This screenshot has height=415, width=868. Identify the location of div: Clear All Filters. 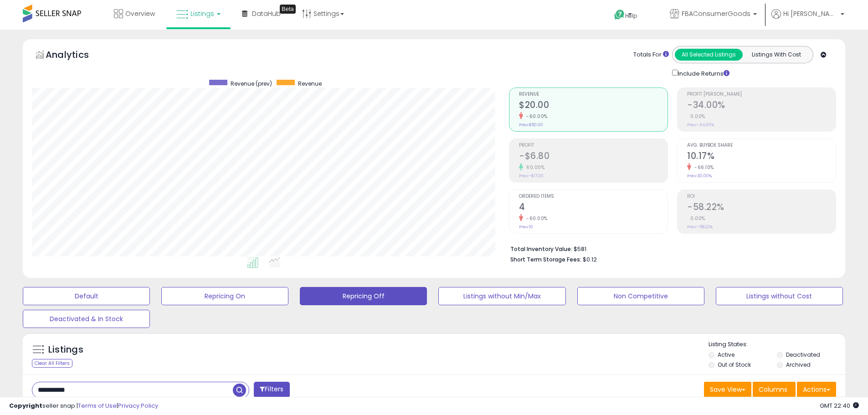
(52, 363).